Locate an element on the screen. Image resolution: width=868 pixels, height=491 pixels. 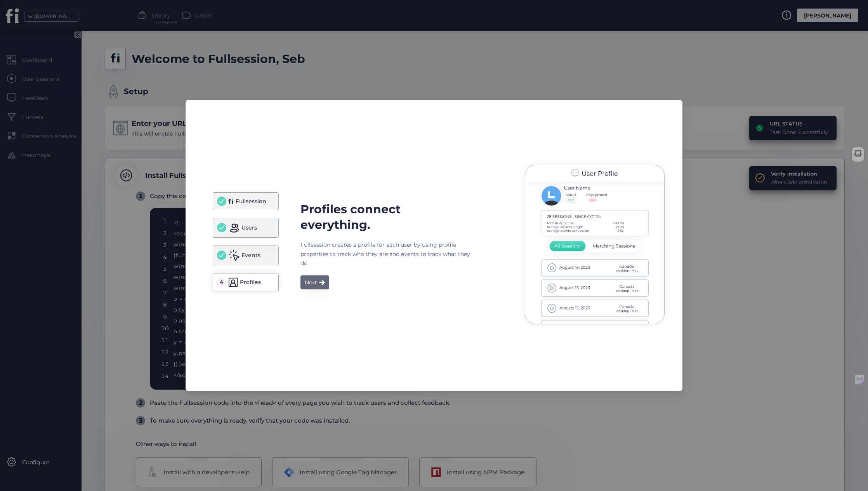
div: Fullsession is located at coordinates (251, 201).